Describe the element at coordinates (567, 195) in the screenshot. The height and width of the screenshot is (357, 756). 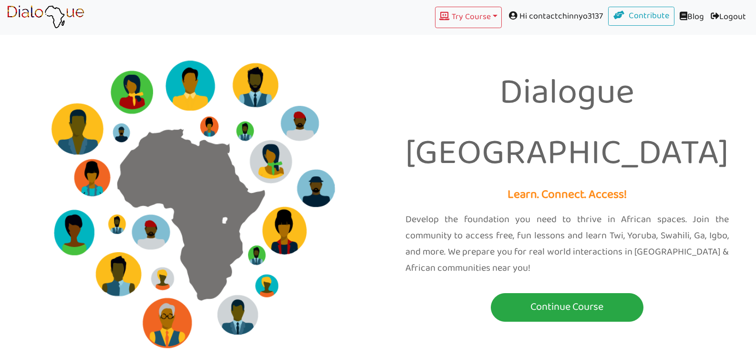
I see `p: Learn. Connect. Access!` at that location.